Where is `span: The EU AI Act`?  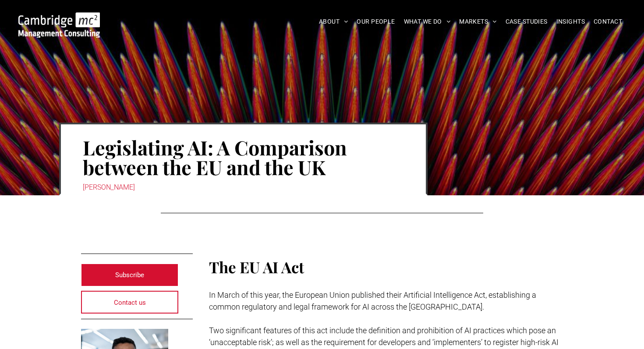 span: The EU AI Act is located at coordinates (256, 267).